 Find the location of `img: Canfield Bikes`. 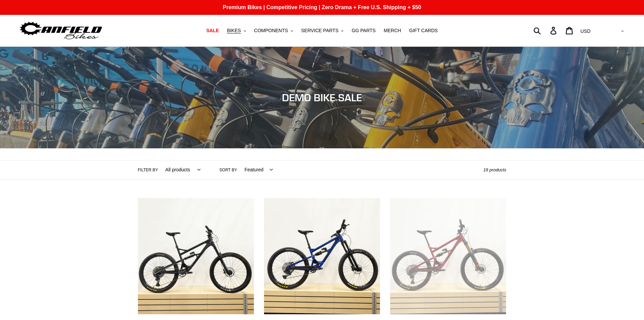

img: Canfield Bikes is located at coordinates (61, 30).